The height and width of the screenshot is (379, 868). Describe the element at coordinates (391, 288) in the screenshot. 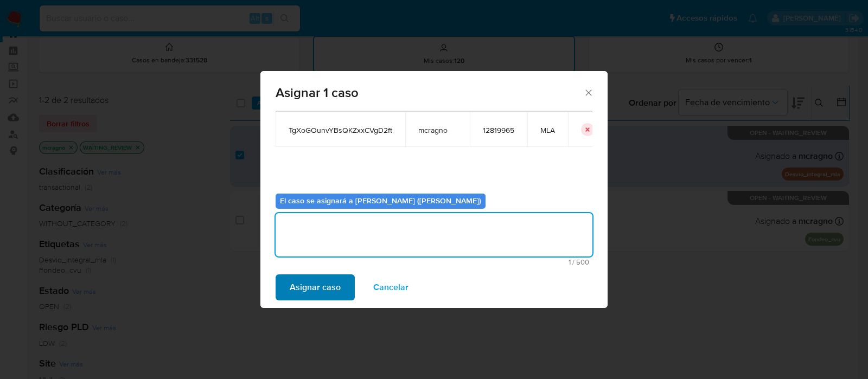

I see `button: Cancelar` at that location.